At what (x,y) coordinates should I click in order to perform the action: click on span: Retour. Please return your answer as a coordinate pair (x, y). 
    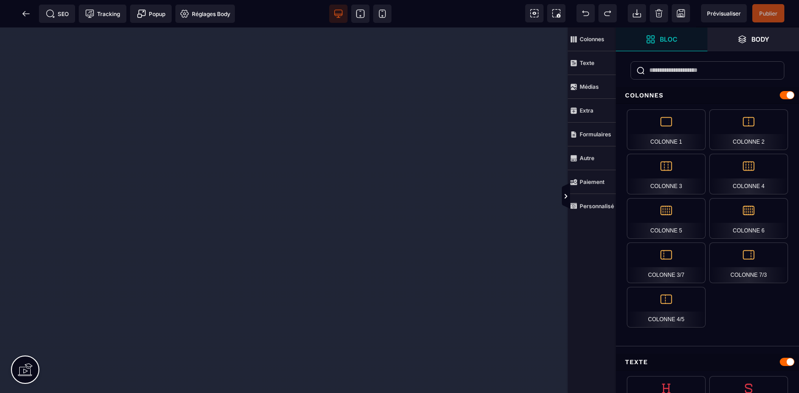
    Looking at the image, I should click on (26, 14).